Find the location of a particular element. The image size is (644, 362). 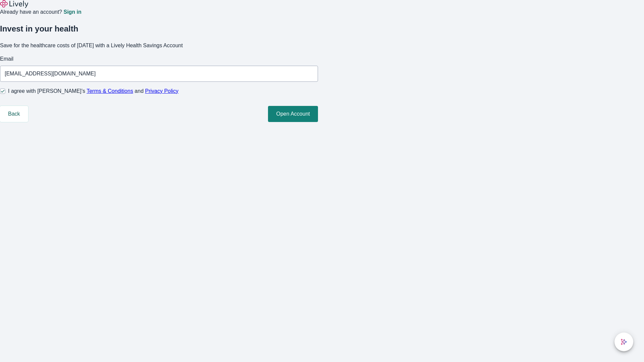

a: Sign in is located at coordinates (72, 12).